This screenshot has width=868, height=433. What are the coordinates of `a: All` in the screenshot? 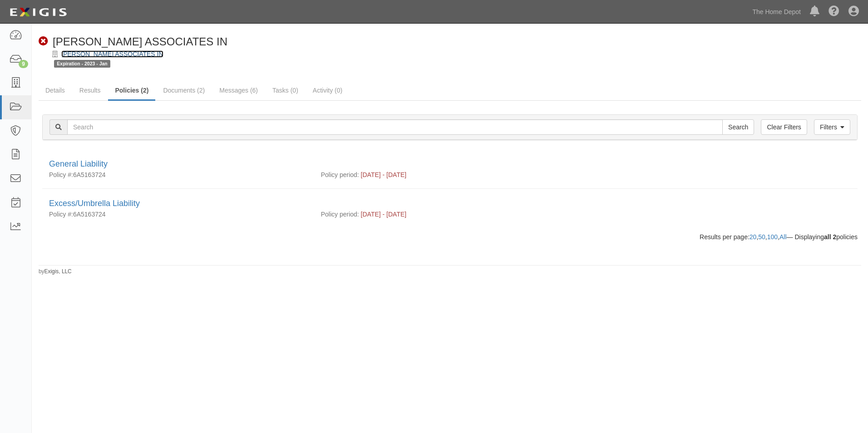 It's located at (783, 237).